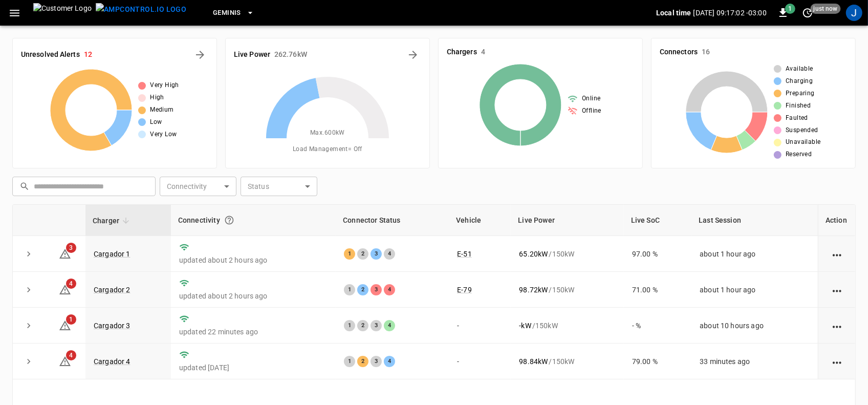 The image size is (868, 405). I want to click on span: High, so click(157, 98).